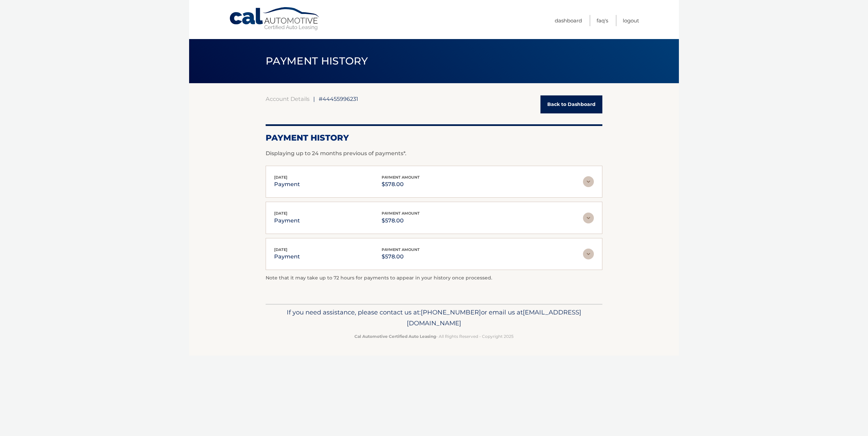  What do you see at coordinates (316, 61) in the screenshot?
I see `span: PAYMENT HISTORY` at bounding box center [316, 61].